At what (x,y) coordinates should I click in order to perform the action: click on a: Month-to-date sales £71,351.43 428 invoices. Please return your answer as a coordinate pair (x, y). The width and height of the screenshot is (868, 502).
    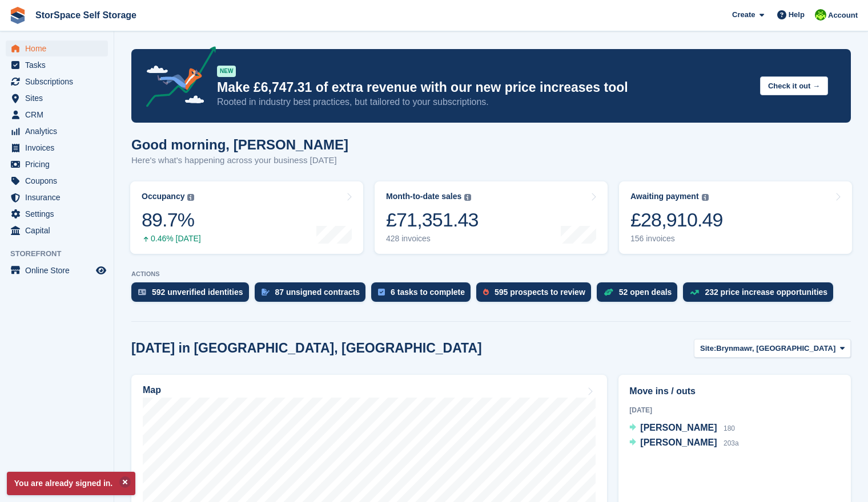
    Looking at the image, I should click on (491, 218).